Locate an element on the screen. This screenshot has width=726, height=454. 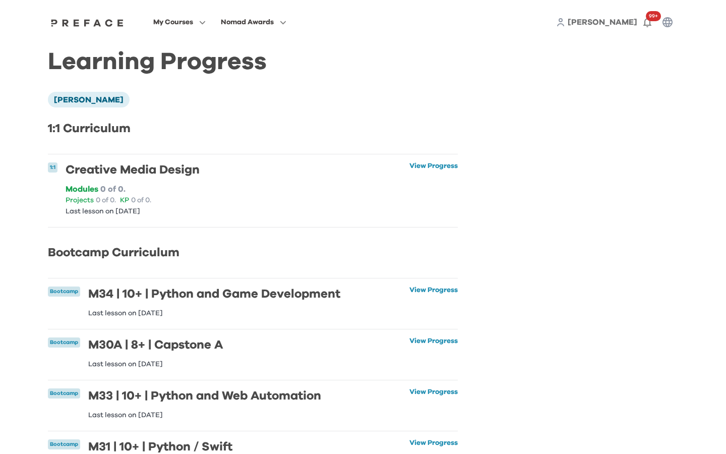
h6: M30A | 8+ | Capstone A is located at coordinates (155, 345).